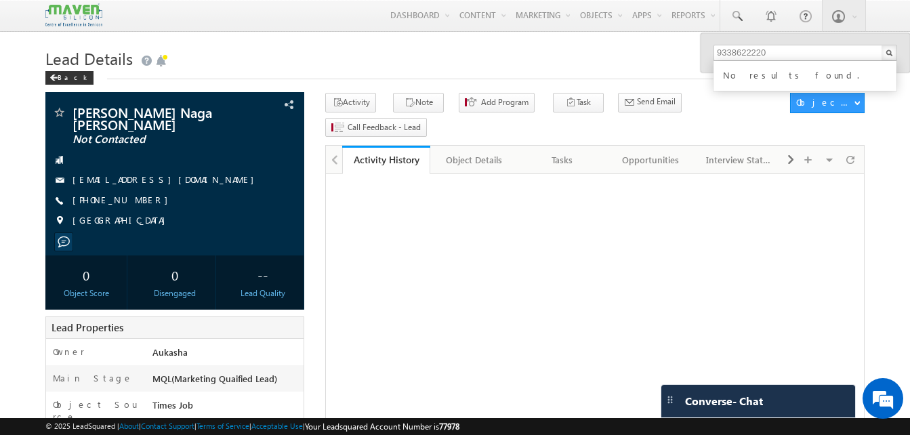 The image size is (910, 435). What do you see at coordinates (277, 426) in the screenshot?
I see `a: Acceptable Use` at bounding box center [277, 426].